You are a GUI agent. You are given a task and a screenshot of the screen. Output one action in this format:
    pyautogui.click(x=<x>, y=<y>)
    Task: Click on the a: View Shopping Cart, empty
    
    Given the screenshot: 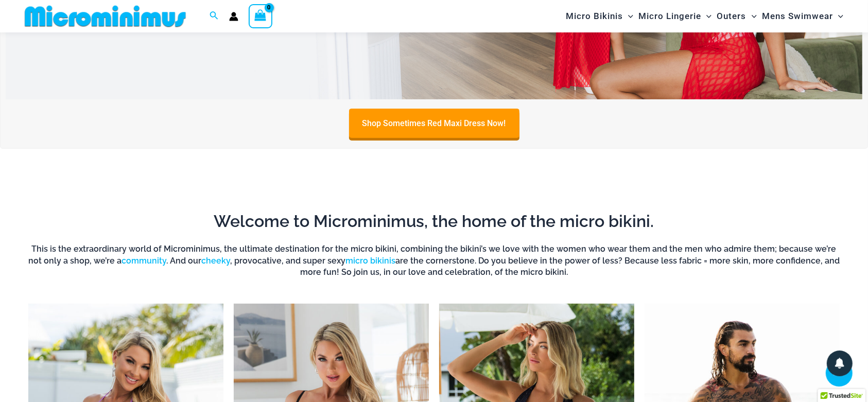 What is the action you would take?
    pyautogui.click(x=260, y=16)
    